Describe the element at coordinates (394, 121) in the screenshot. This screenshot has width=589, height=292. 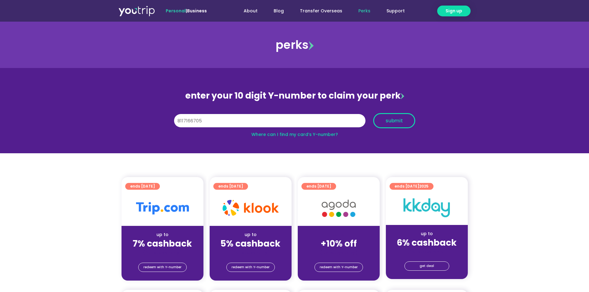
I see `span: submit` at that location.